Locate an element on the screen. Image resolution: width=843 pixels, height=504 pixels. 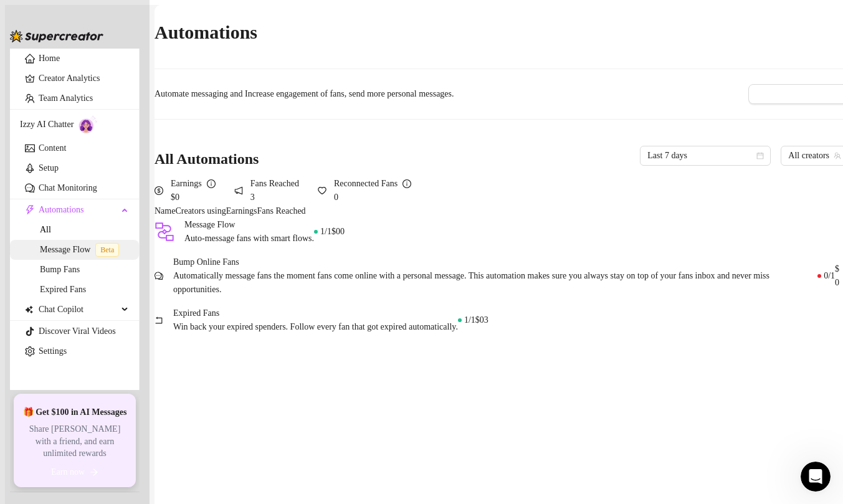
span: 0 is located at coordinates (373, 197).